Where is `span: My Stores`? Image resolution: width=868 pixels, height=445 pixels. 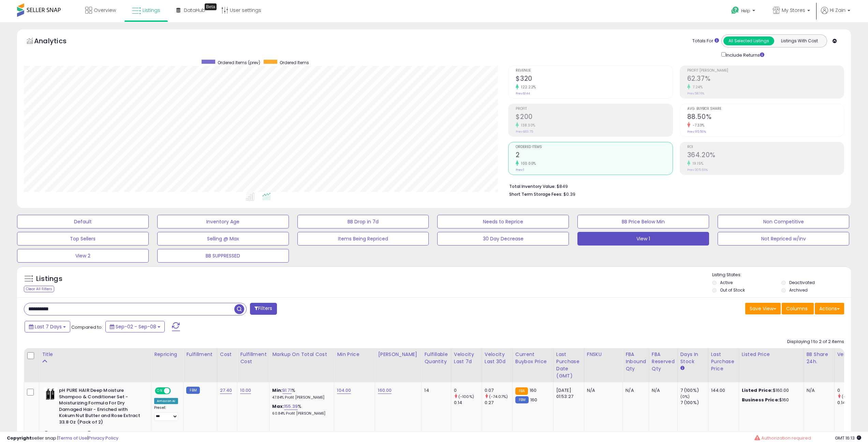
span: My Stores is located at coordinates (793, 10).